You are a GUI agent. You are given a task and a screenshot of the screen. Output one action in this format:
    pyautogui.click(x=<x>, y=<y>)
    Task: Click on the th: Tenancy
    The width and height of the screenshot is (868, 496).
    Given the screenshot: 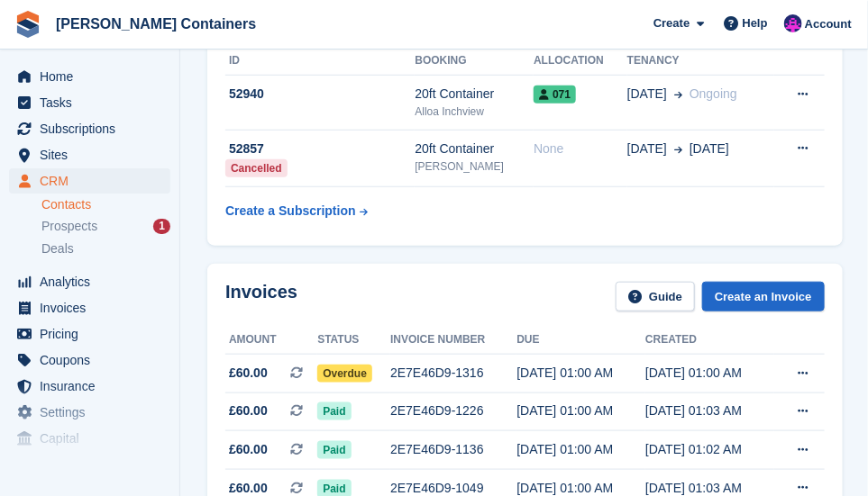 What is the action you would take?
    pyautogui.click(x=701, y=61)
    